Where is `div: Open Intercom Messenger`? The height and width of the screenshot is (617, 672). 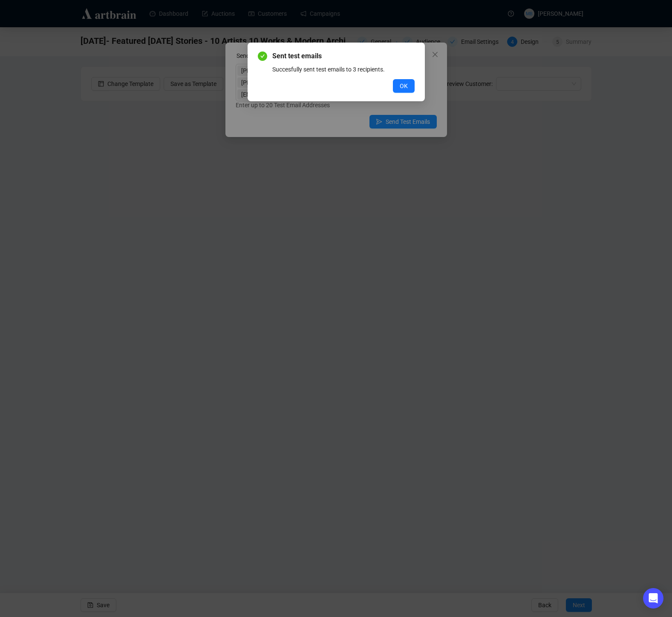
div: Open Intercom Messenger is located at coordinates (653, 598).